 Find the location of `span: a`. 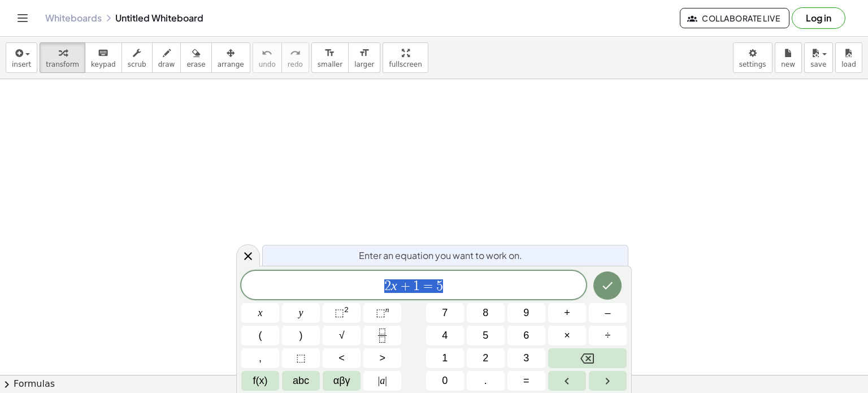

span: a is located at coordinates (383, 380).